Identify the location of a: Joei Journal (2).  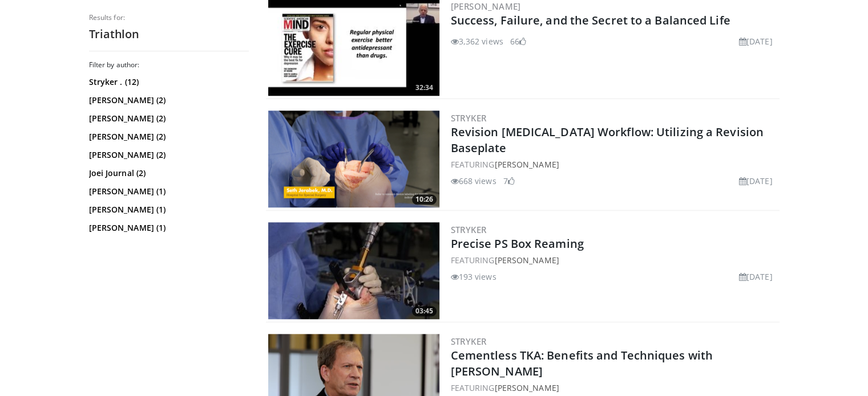
(167, 173).